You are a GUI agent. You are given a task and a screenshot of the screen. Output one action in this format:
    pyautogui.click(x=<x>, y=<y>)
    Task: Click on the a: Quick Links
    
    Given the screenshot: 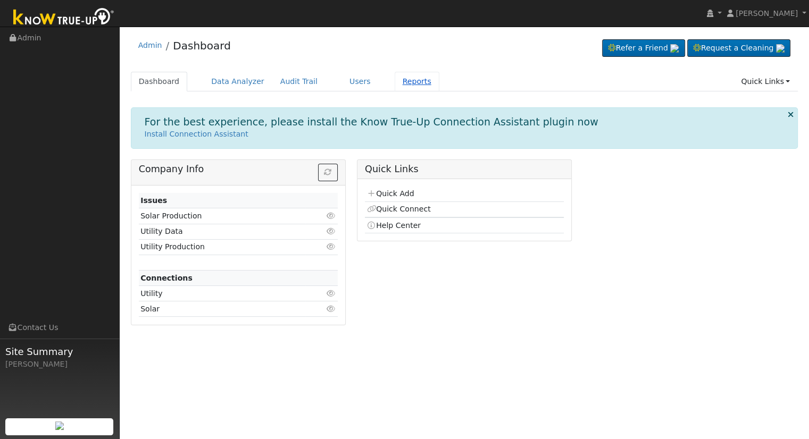 What is the action you would take?
    pyautogui.click(x=765, y=81)
    